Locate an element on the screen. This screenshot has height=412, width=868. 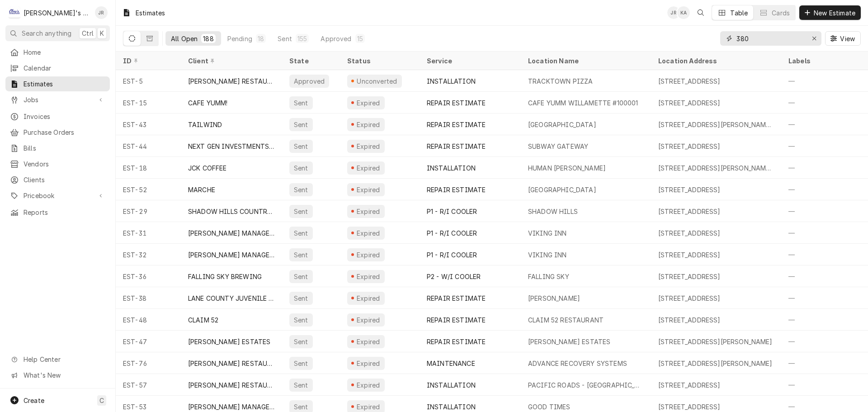
div: CAFE YUMM! is located at coordinates (208, 103).